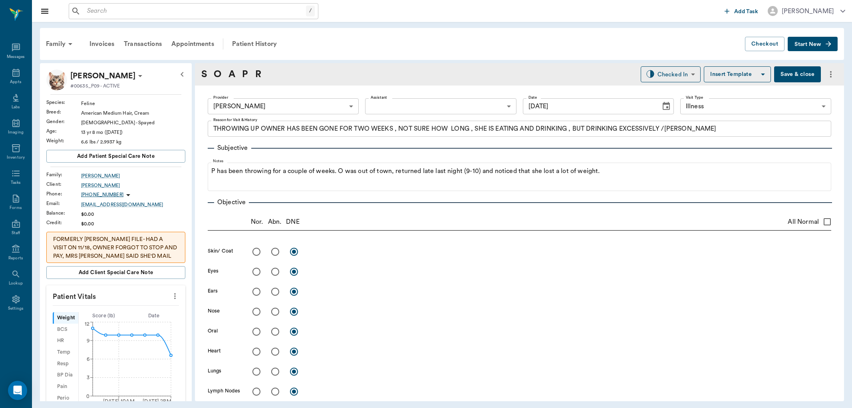  What do you see at coordinates (88, 359) in the screenshot?
I see `tspan: 6` at bounding box center [88, 359].